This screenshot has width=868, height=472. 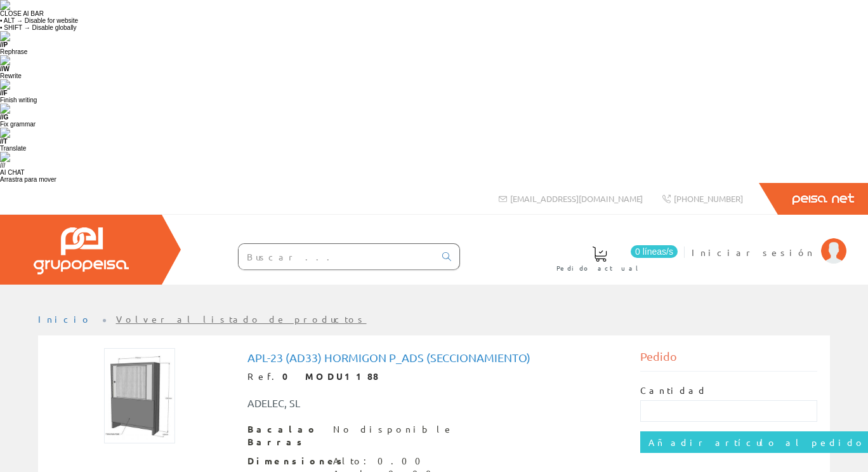 I want to click on font: Dimensiones, so click(x=297, y=460).